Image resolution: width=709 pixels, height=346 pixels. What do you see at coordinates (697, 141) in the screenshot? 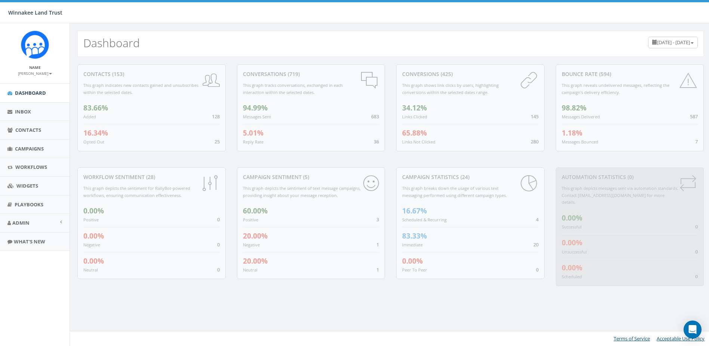
I see `span: 7` at bounding box center [697, 141].